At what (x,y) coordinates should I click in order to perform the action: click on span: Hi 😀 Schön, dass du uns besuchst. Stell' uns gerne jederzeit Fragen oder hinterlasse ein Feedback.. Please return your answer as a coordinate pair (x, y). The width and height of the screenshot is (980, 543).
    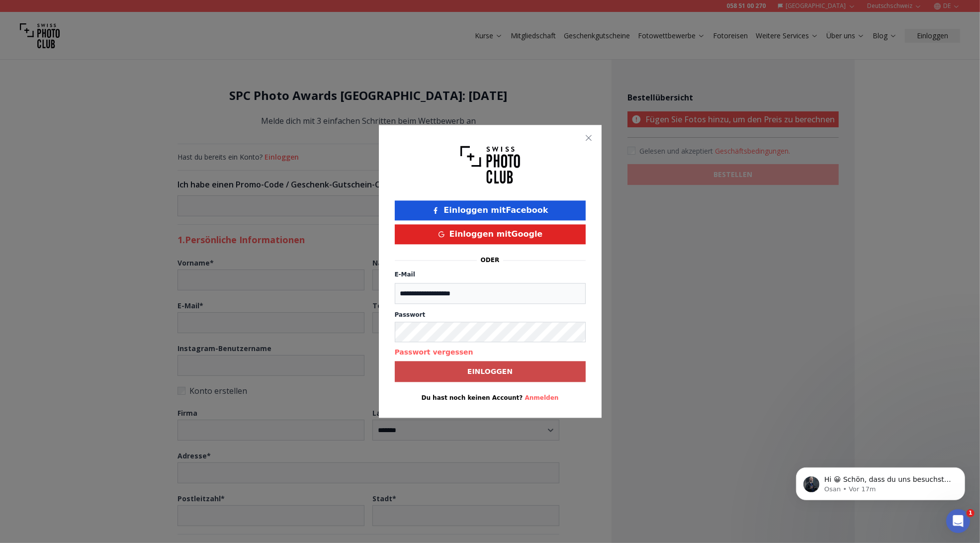
    Looking at the image, I should click on (106, 42).